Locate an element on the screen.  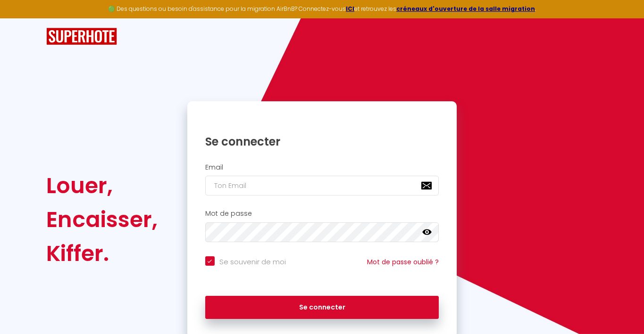
h2: Email is located at coordinates (322, 167).